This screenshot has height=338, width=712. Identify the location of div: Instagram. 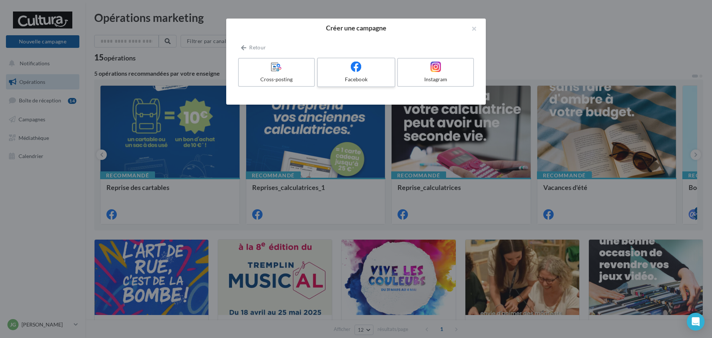
(435, 79).